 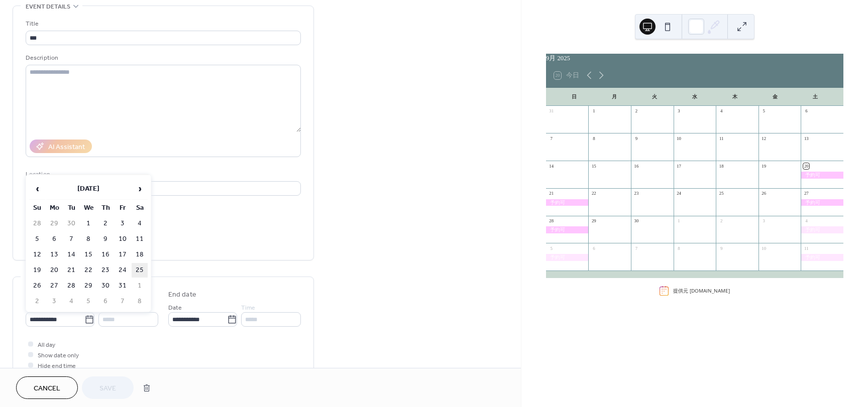 I want to click on th: Mo, so click(x=54, y=207).